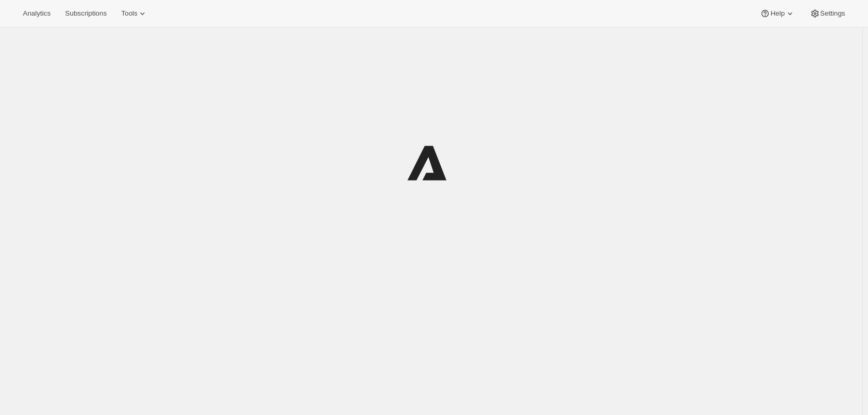  What do you see at coordinates (86, 13) in the screenshot?
I see `button: Subscriptions` at bounding box center [86, 13].